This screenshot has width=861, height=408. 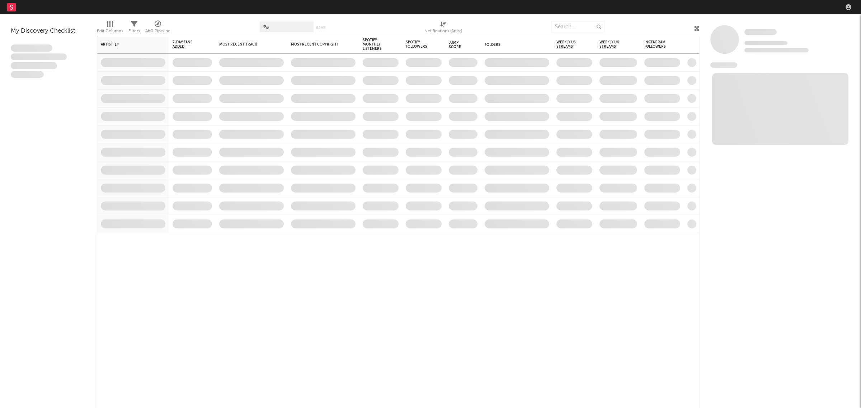 What do you see at coordinates (34, 66) in the screenshot?
I see `span: Praesent ac interdum` at bounding box center [34, 66].